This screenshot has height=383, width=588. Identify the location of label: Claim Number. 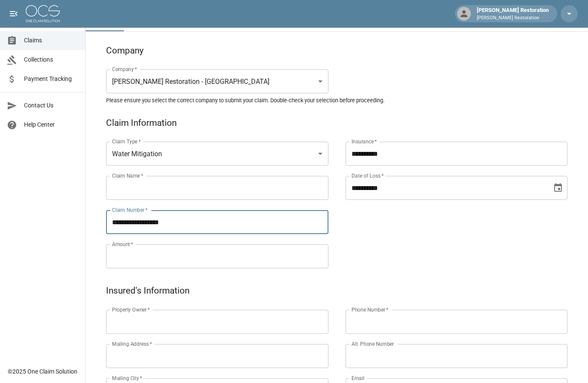
(129, 210).